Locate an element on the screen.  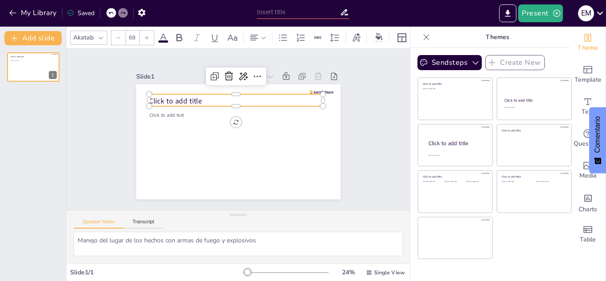
div: Add charts and graphs is located at coordinates (588, 202).